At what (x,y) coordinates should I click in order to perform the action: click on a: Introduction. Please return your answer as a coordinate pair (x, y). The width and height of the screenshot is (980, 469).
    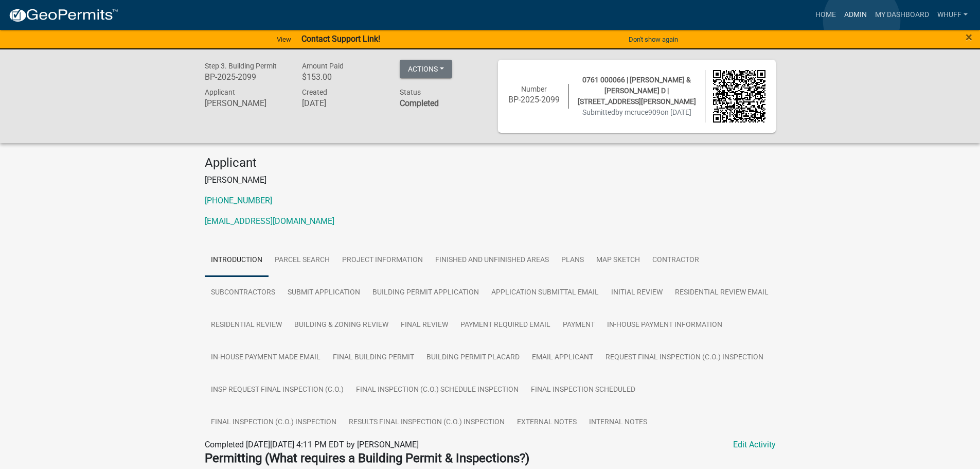
    Looking at the image, I should click on (237, 261).